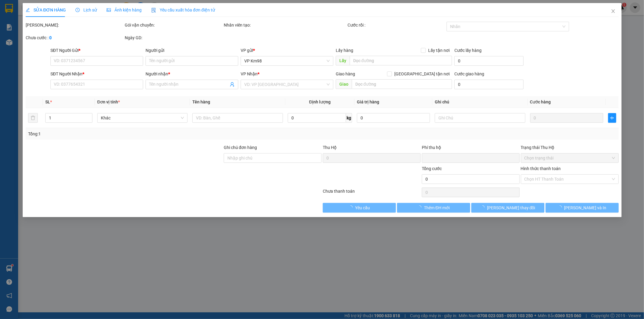 The image size is (644, 319). What do you see at coordinates (362, 208) in the screenshot?
I see `span: Yêu cầu` at bounding box center [362, 208].